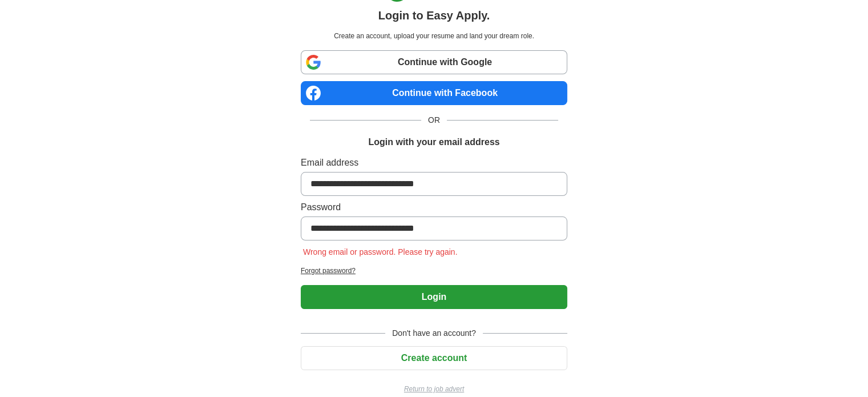  Describe the element at coordinates (433, 93) in the screenshot. I see `a: Continue with Facebook` at that location.